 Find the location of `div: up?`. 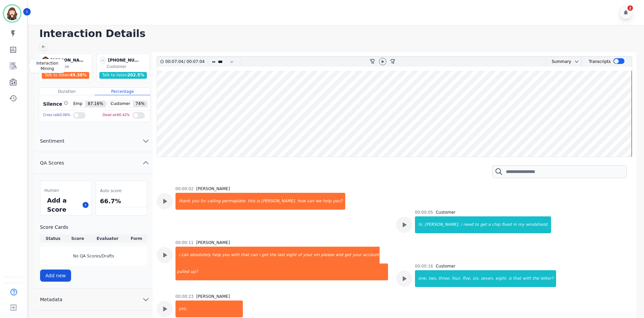

div: up? is located at coordinates (289, 272).